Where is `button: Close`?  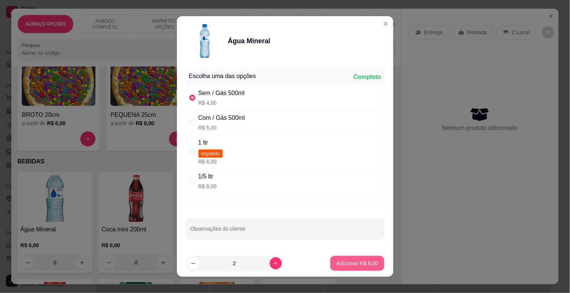
button: Close is located at coordinates (386, 24).